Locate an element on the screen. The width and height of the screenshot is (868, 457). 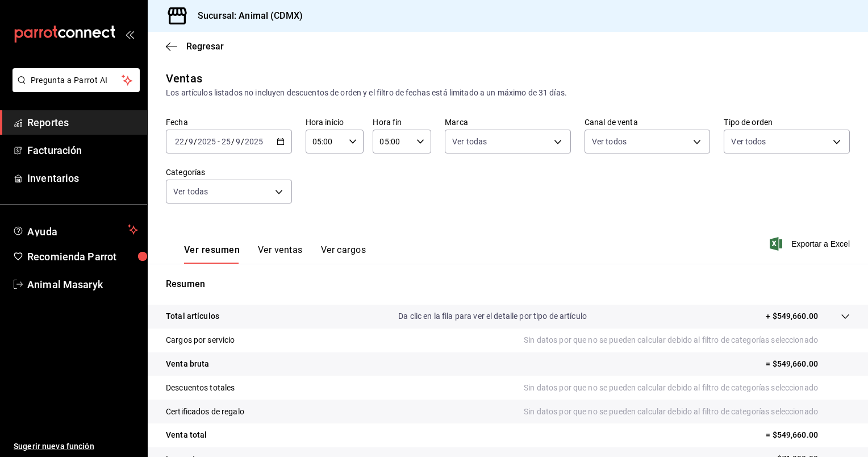
h3: Sucursal: Animal (CDMX) is located at coordinates (246, 16).